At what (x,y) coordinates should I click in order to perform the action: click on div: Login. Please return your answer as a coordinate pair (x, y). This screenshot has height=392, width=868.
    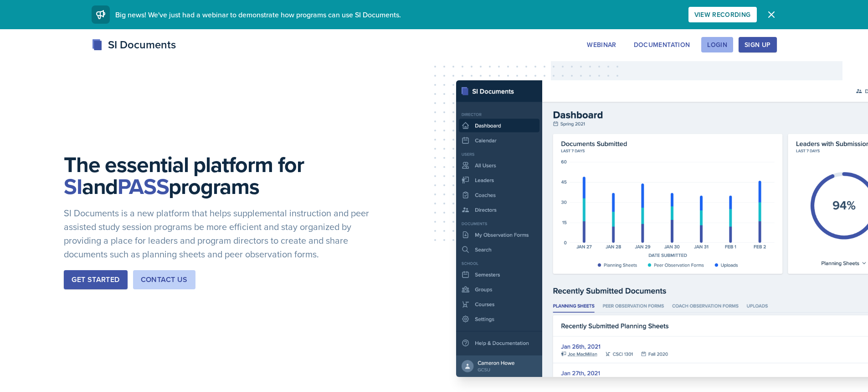
    Looking at the image, I should click on (717, 45).